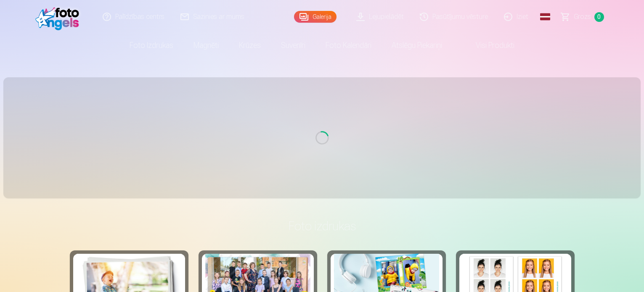  Describe the element at coordinates (59, 17) in the screenshot. I see `img: /fa1` at that location.